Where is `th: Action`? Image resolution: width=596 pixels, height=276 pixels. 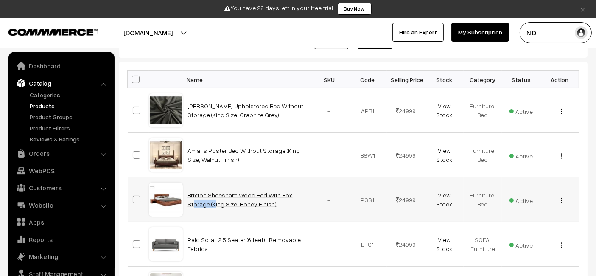
th: Action is located at coordinates (559, 79).